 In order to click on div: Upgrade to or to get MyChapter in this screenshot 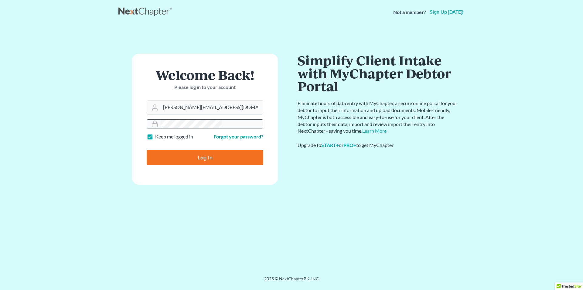, I will do `click(378, 145)`.